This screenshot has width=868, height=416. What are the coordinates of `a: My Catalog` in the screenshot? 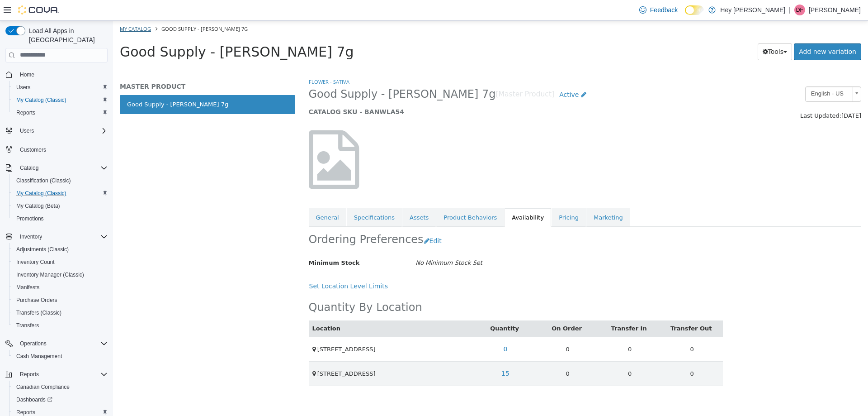 It's located at (22, 7).